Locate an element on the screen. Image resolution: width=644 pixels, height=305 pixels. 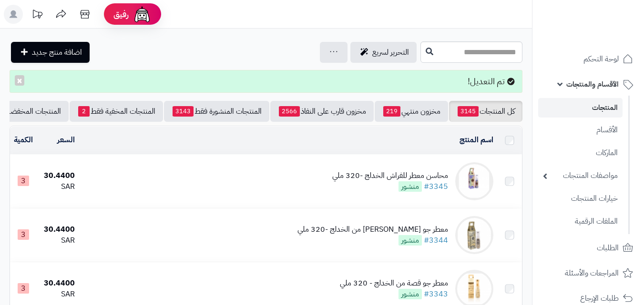
a: #3343 is located at coordinates (436, 295).